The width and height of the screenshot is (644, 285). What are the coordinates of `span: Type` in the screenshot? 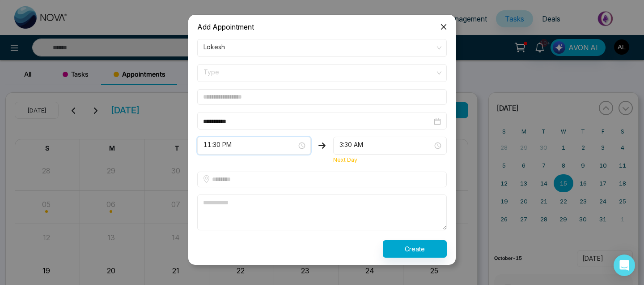 It's located at (322, 73).